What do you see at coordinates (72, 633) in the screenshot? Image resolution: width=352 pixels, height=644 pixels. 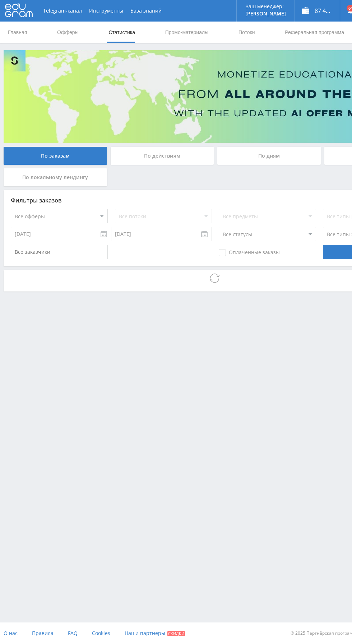 I see `span: FAQ` at bounding box center [72, 633].